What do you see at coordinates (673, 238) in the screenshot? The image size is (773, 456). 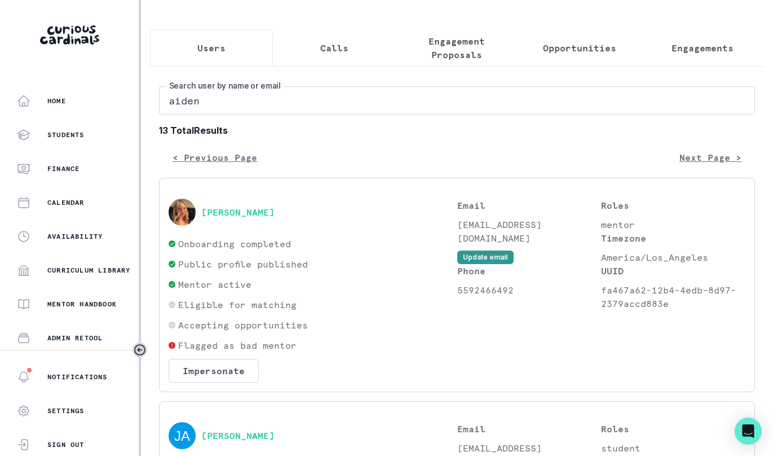 I see `p: Timezone` at bounding box center [673, 238].